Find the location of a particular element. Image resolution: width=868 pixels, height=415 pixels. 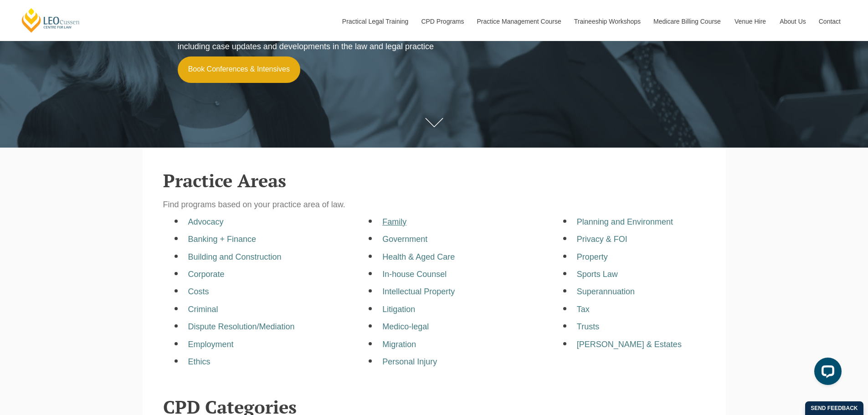

a: Privacy & FOI is located at coordinates (602, 239).